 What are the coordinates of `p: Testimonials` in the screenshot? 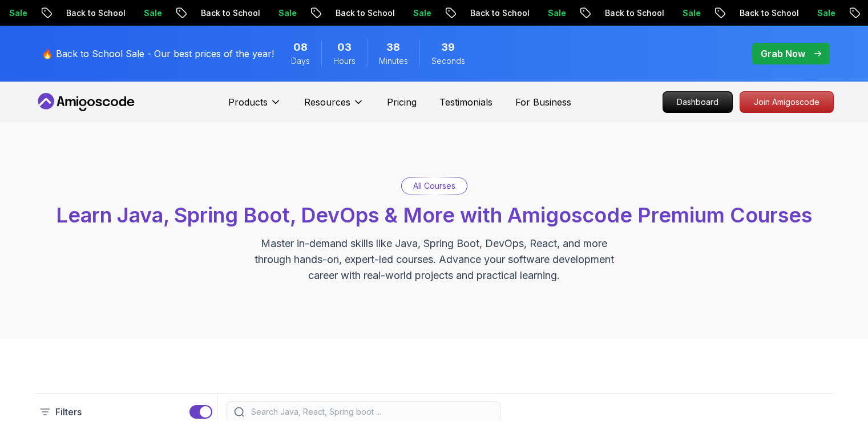 It's located at (465, 102).